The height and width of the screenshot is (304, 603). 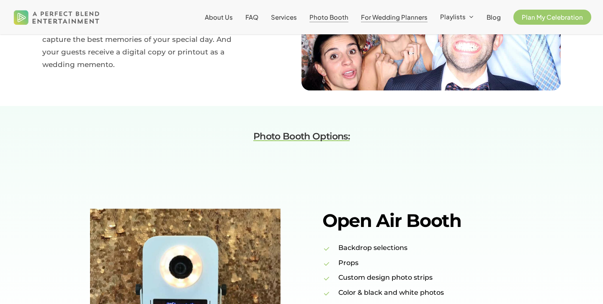 What do you see at coordinates (329, 17) in the screenshot?
I see `span: Photo Booth` at bounding box center [329, 17].